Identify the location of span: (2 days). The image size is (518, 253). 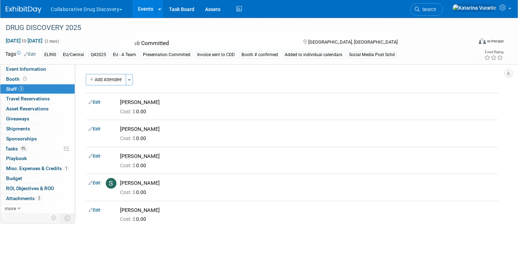
(51, 41).